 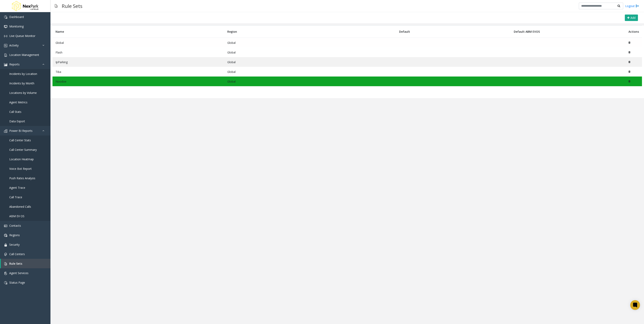 What do you see at coordinates (17, 216) in the screenshot?
I see `span: ABM EV OS` at bounding box center [17, 216].